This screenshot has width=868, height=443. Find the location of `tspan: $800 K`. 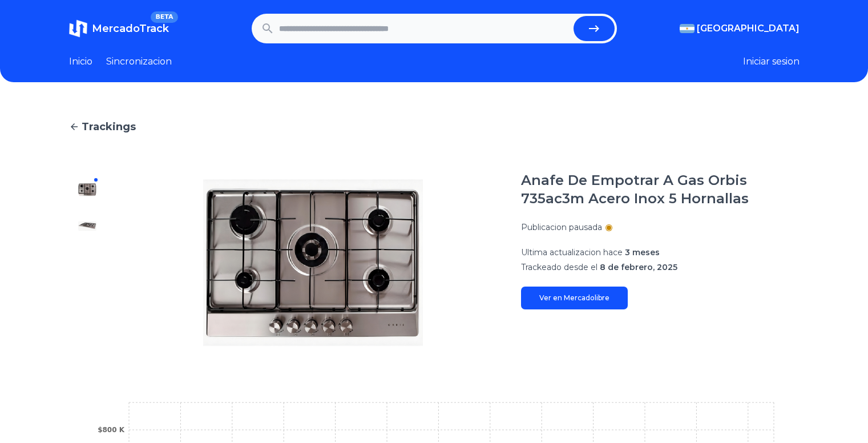

tspan: $800 K is located at coordinates (111, 430).